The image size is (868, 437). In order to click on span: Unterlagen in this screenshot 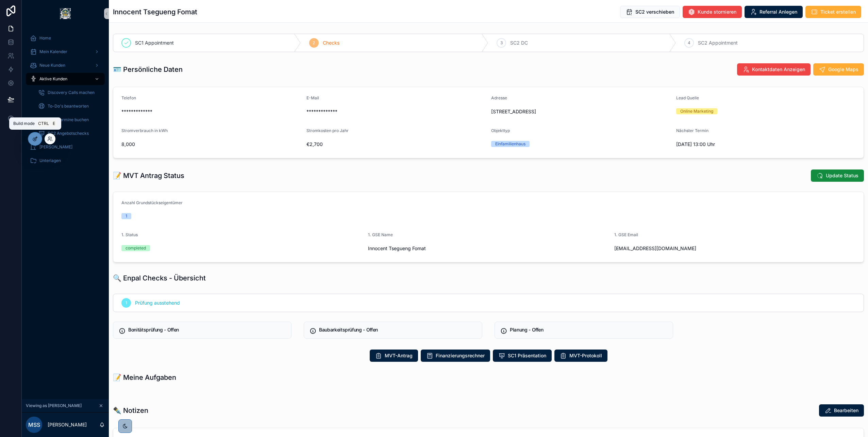, I will do `click(50, 160)`.